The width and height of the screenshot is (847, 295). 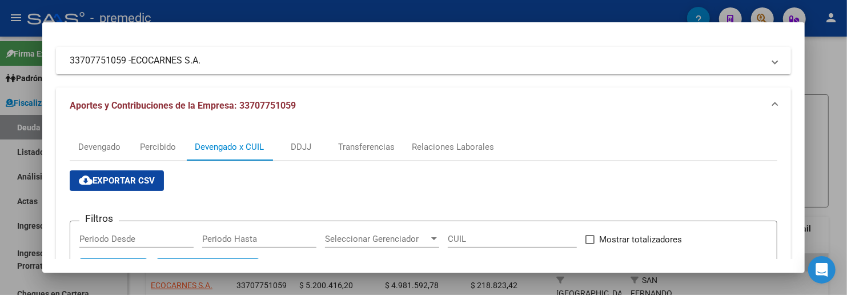 I want to click on div: Devengado, so click(x=99, y=147).